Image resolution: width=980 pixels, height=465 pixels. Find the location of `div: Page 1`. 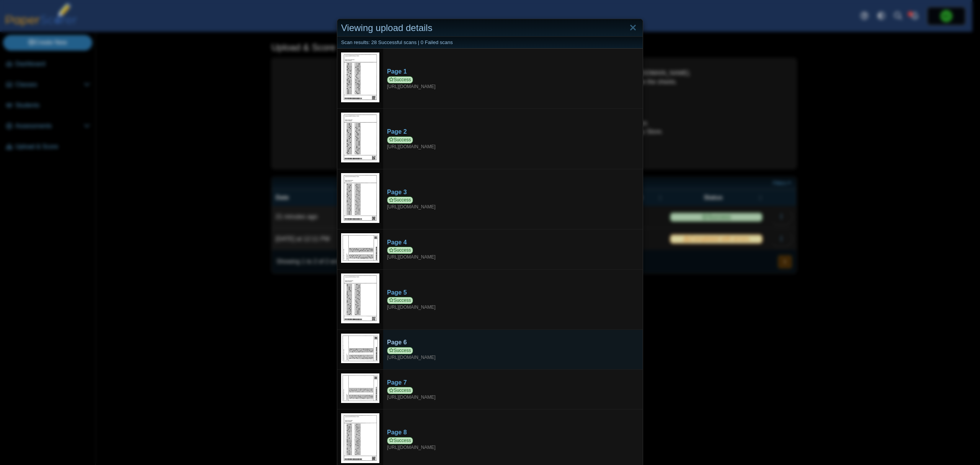

div: Page 1 is located at coordinates (513, 72).